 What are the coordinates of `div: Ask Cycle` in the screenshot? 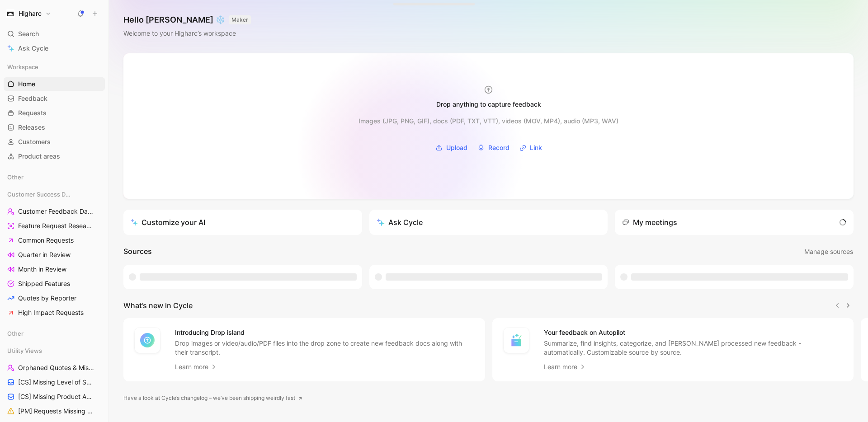 It's located at (399, 222).